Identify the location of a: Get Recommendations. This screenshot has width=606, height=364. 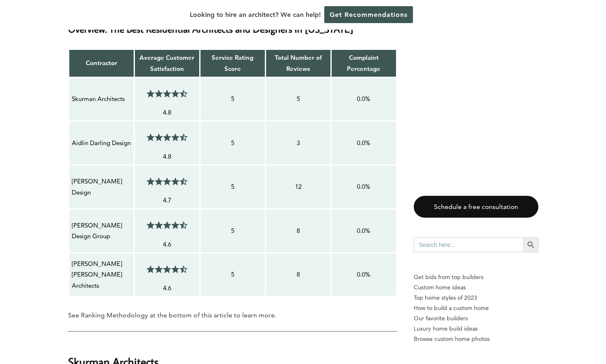
(368, 15).